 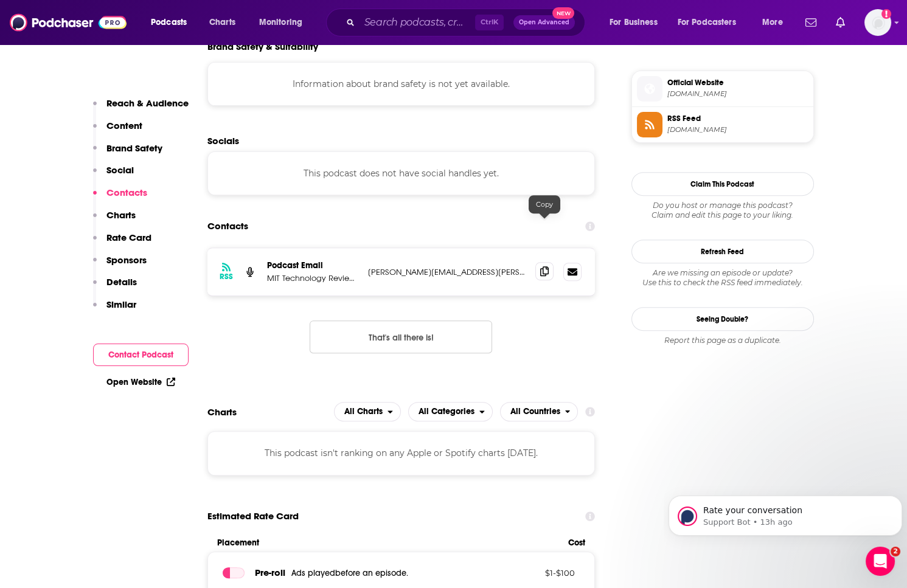 What do you see at coordinates (536, 412) in the screenshot?
I see `span: All Countries` at bounding box center [536, 412].